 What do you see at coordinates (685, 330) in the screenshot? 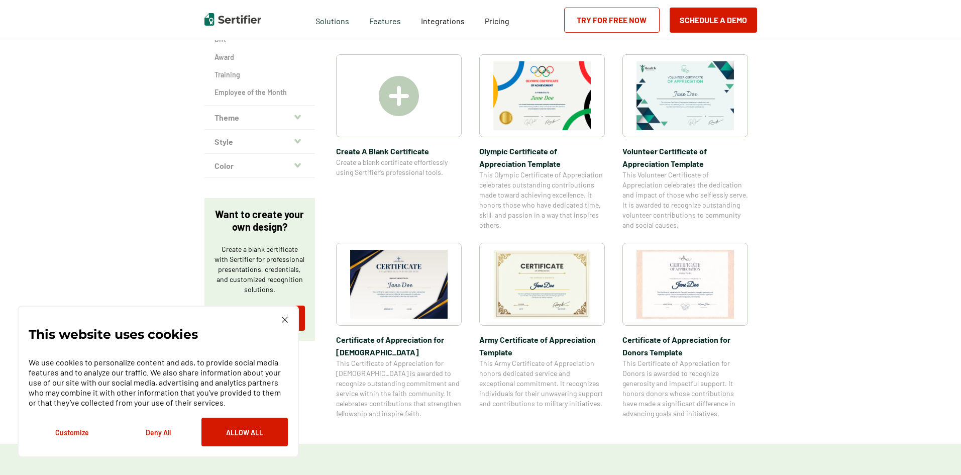
I see `a: Certificate of Appreciation for Donors​ TemplateCertificate of Appreciation for Donors​ TemplateT...` at bounding box center [685, 330].